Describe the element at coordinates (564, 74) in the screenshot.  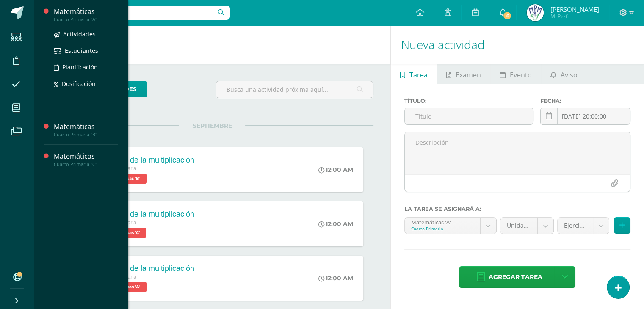
I see `a: Aviso` at that location.